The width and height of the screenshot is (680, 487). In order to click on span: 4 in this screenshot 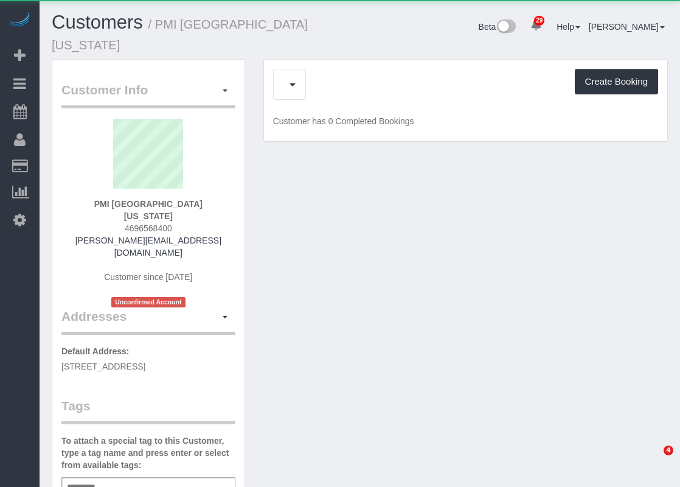, I will do `click(668, 450)`.